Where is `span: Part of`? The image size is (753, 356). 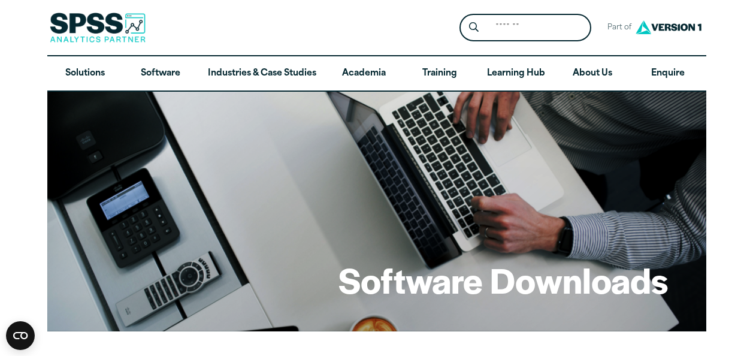
span: Part of is located at coordinates (616, 28).